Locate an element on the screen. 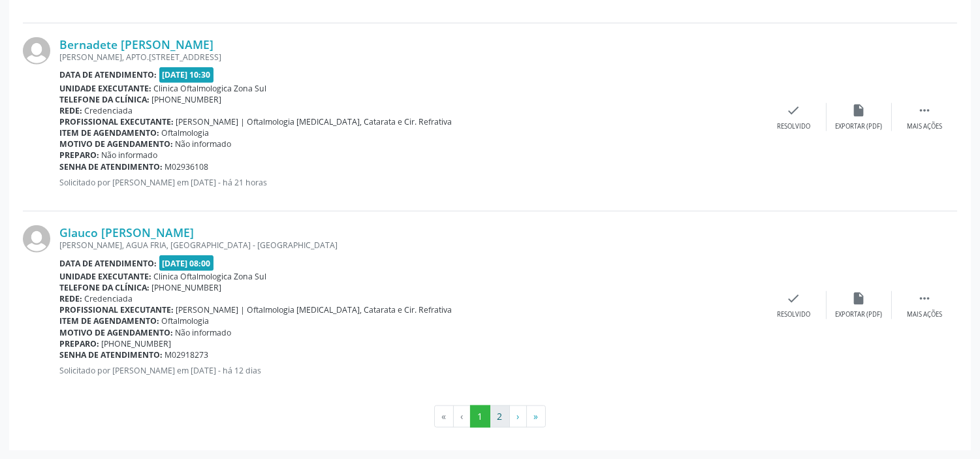 The height and width of the screenshot is (459, 980). button: Go to next page is located at coordinates (517, 416).